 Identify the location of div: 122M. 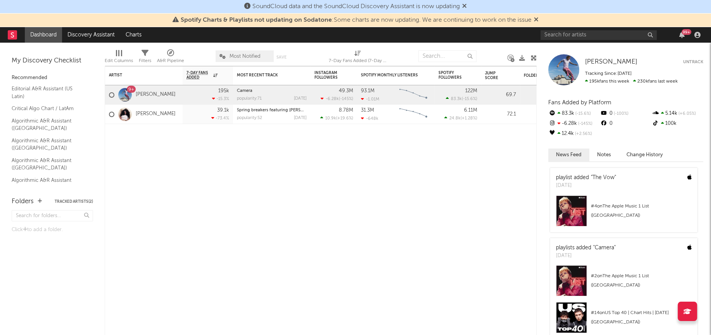
(471, 91).